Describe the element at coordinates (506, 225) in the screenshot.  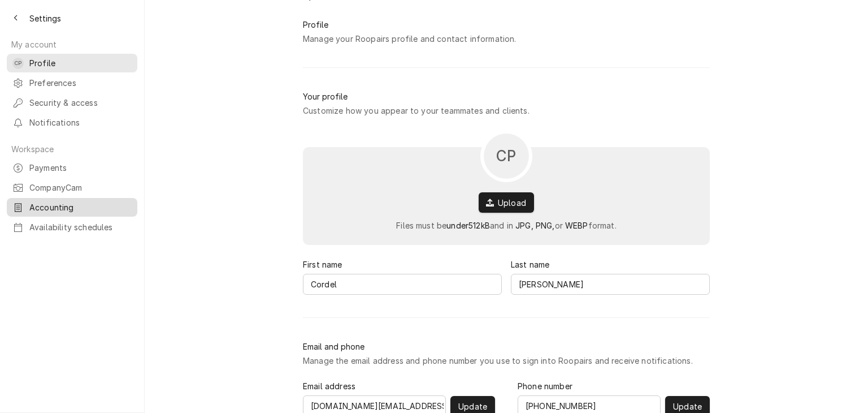
I see `div: Files must be and in or format.` at that location.